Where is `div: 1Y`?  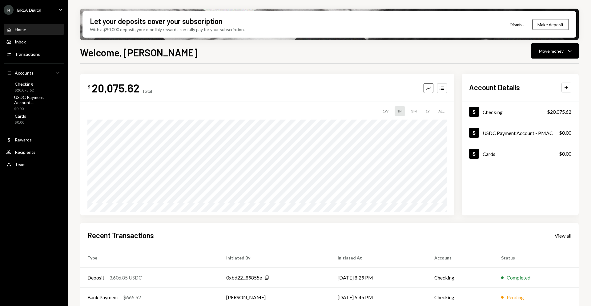 div: 1Y is located at coordinates (428, 111).